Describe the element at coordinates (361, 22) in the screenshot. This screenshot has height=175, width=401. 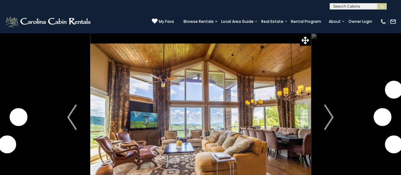
I see `a: Owner Login` at that location.